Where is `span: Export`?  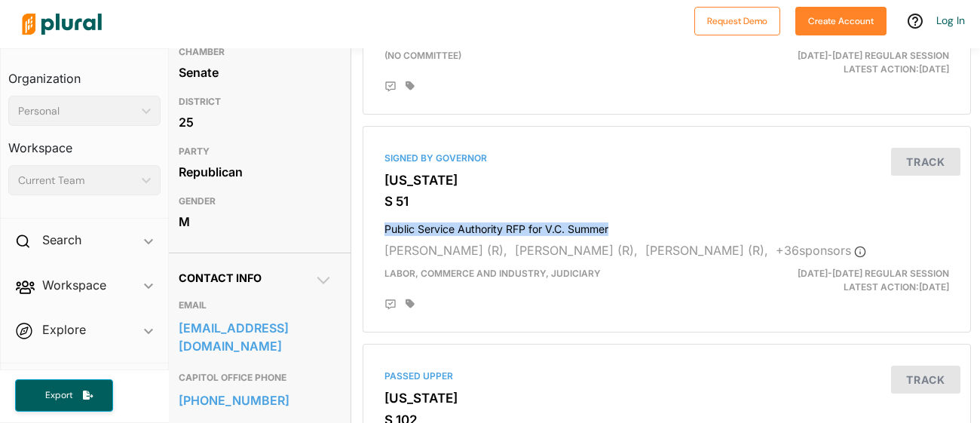
span: Export is located at coordinates (59, 394).